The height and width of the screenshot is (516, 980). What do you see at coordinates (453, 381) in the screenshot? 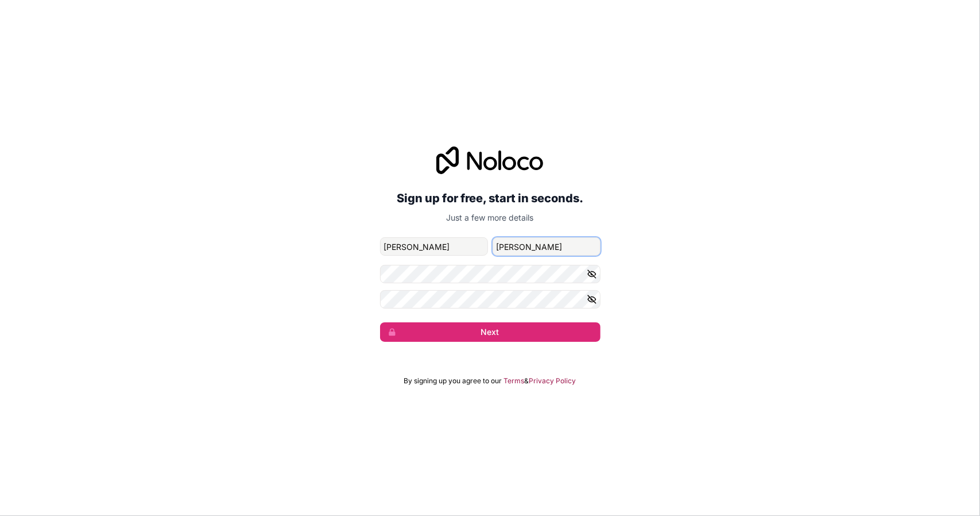
I see `span: By signing up you agree to our` at bounding box center [453, 381].